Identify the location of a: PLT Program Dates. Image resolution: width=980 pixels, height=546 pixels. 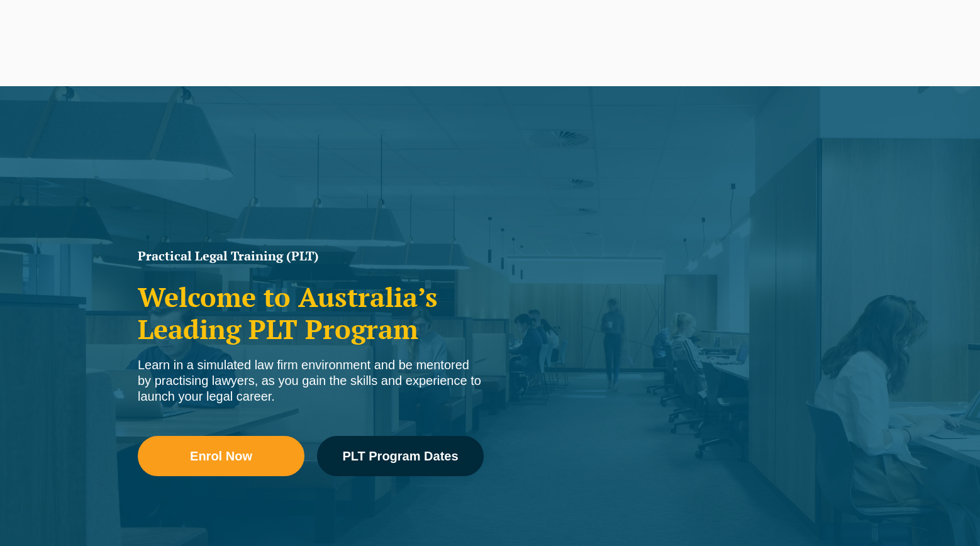
(400, 456).